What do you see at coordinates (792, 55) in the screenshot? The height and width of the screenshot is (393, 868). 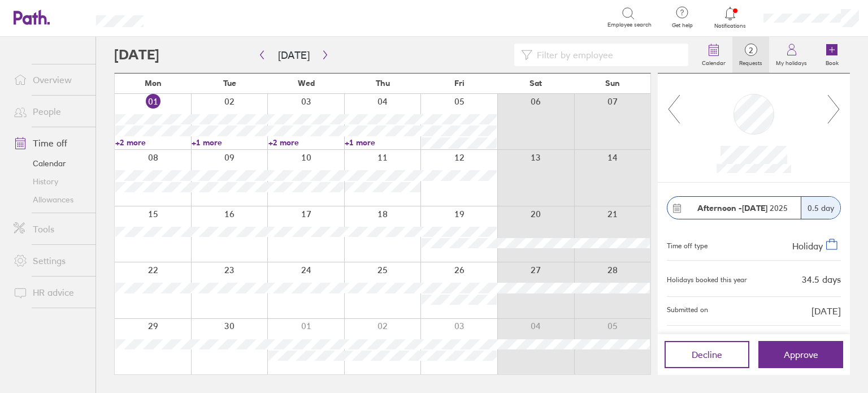 I see `a: My holidays` at bounding box center [792, 55].